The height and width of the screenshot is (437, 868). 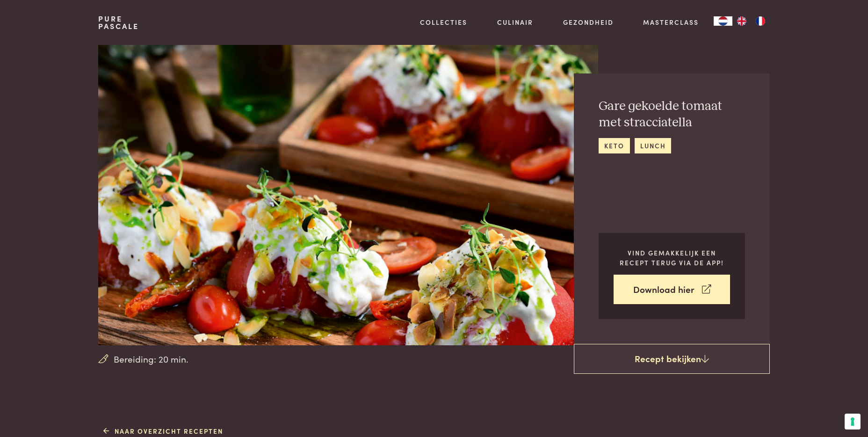 What do you see at coordinates (742, 21) in the screenshot?
I see `aside: Language selected: Nederlands` at bounding box center [742, 21].